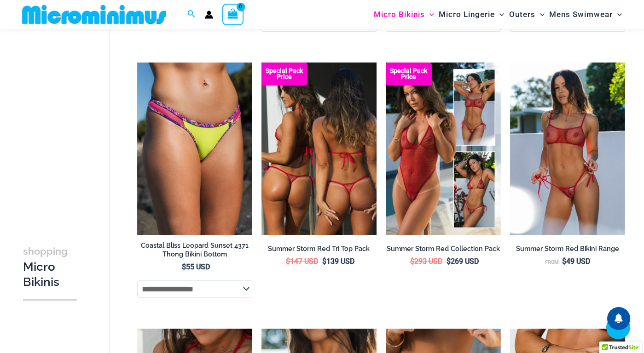  Describe the element at coordinates (567, 249) in the screenshot. I see `h2: Summer Storm Red Bikini Range` at that location.